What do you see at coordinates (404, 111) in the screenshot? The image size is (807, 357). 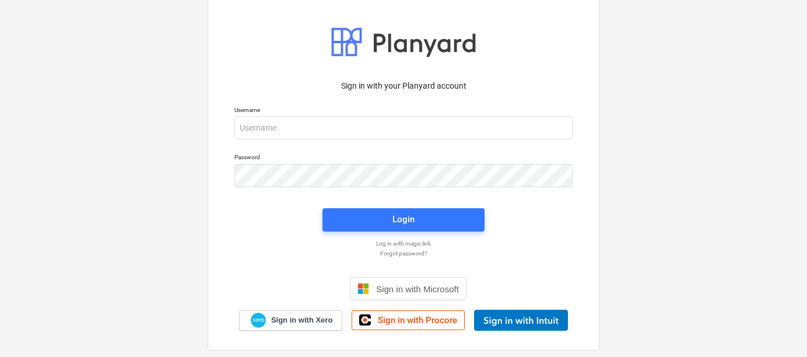 I see `p: Username` at bounding box center [404, 111].